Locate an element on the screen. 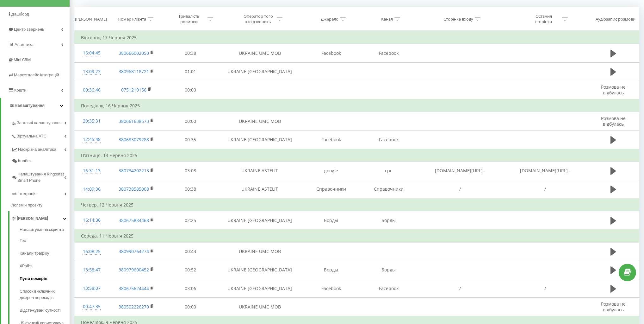 This screenshot has width=644, height=324. a: 380738585008 is located at coordinates (134, 189).